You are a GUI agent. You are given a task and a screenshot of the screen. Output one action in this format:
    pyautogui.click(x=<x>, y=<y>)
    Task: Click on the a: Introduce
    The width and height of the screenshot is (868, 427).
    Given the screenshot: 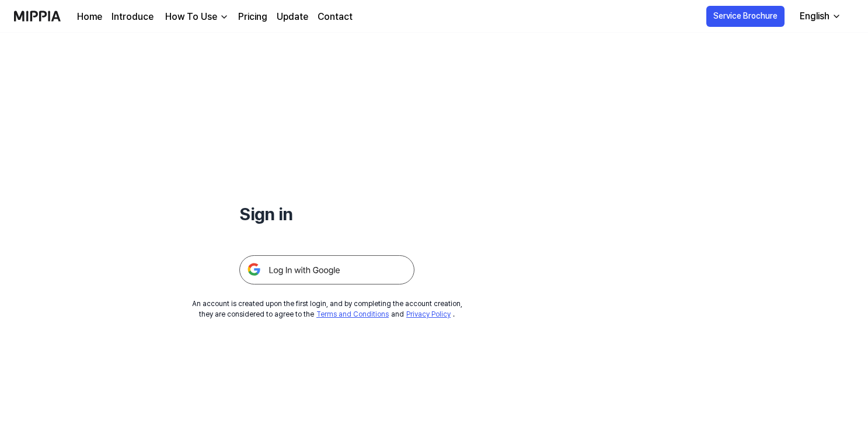 What is the action you would take?
    pyautogui.click(x=133, y=17)
    